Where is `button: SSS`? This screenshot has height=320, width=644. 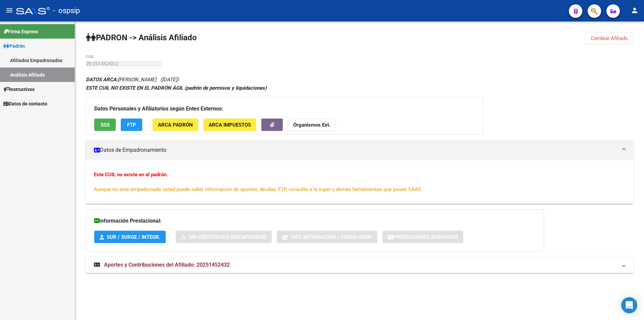
button: SSS is located at coordinates (105, 125).